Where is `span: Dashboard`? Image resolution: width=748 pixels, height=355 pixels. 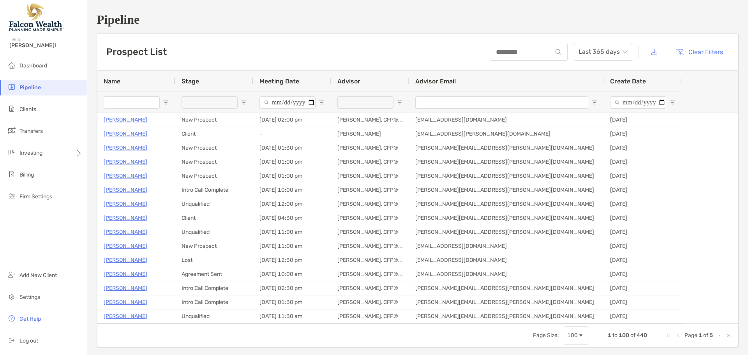
span: Dashboard is located at coordinates (33, 65).